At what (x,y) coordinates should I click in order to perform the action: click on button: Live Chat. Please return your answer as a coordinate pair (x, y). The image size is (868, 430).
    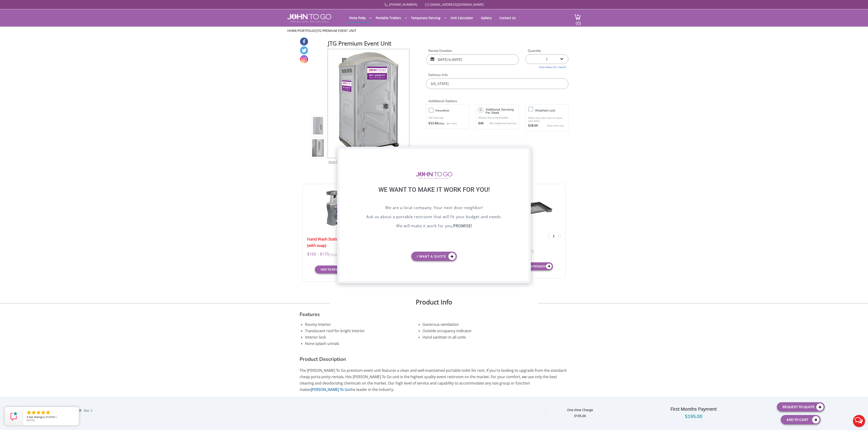
    Looking at the image, I should click on (859, 421).